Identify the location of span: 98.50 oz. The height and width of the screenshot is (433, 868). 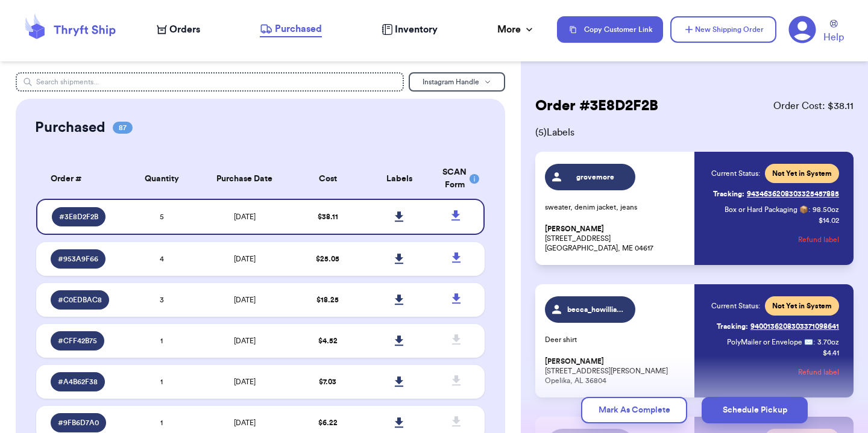
(826, 210).